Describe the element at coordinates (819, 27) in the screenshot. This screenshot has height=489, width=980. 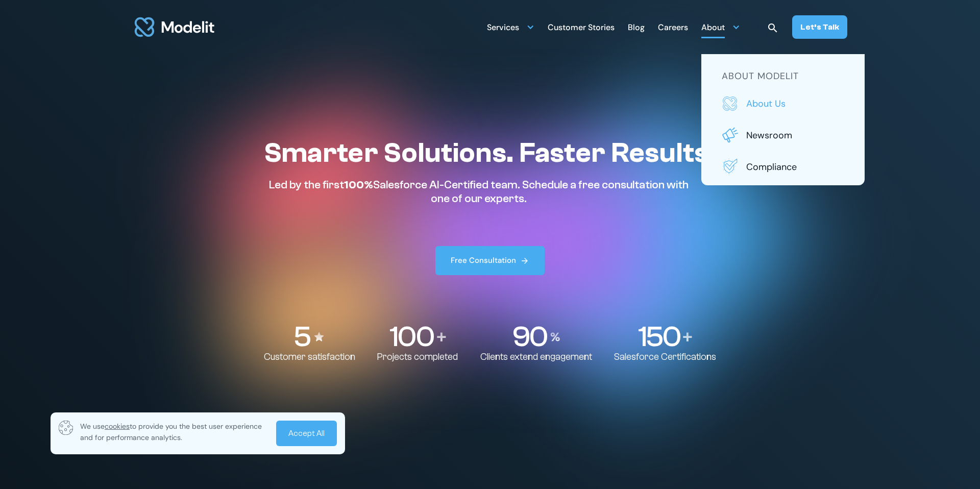
I see `a: Let’s Talk` at that location.